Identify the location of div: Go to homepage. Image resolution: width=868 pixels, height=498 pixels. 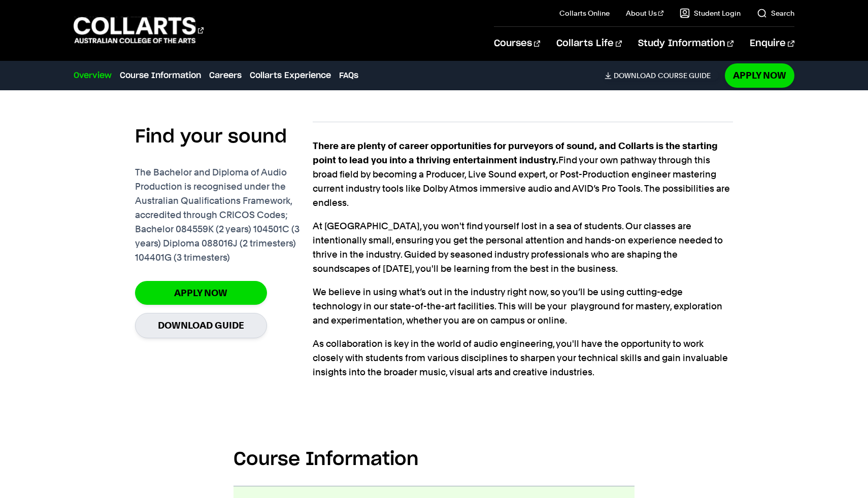
(138, 30).